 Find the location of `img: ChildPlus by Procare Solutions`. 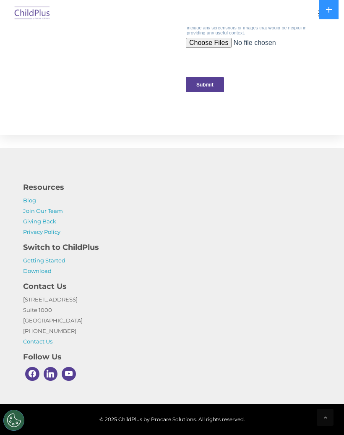

img: ChildPlus by Procare Solutions is located at coordinates (32, 13).